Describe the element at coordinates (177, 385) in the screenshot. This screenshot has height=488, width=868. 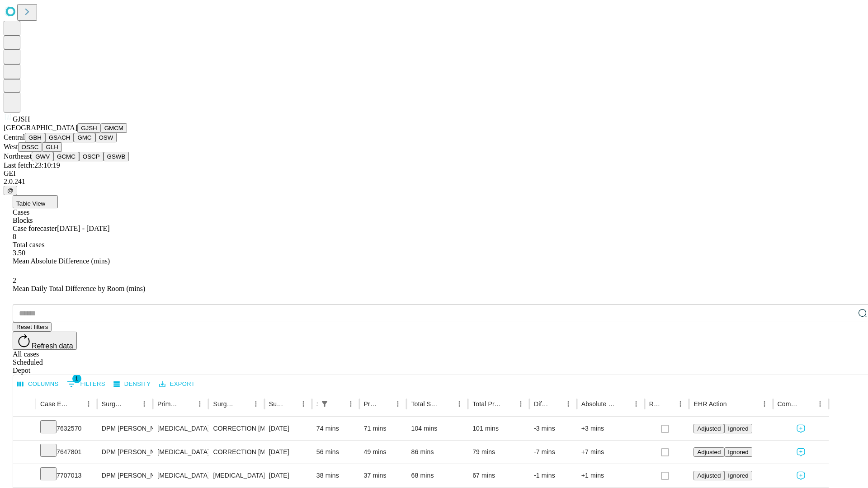
I see `button: Export` at that location.